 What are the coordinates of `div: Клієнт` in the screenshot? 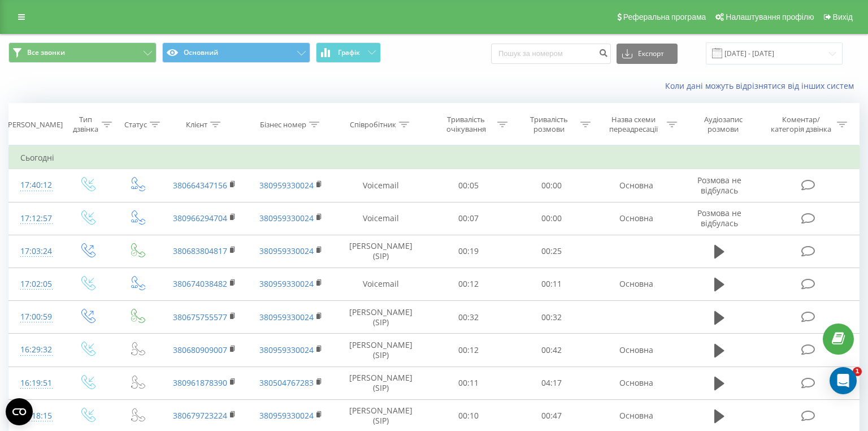 It's located at (197, 125).